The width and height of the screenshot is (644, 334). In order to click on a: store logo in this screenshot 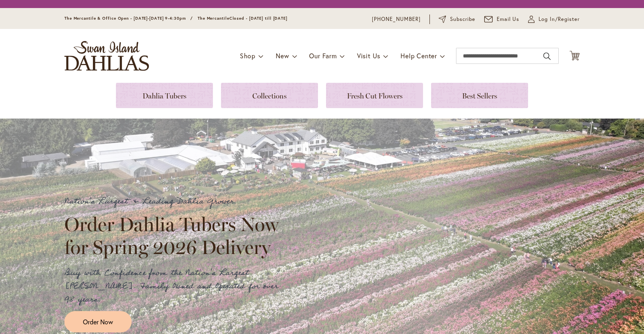, I will do `click(107, 56)`.